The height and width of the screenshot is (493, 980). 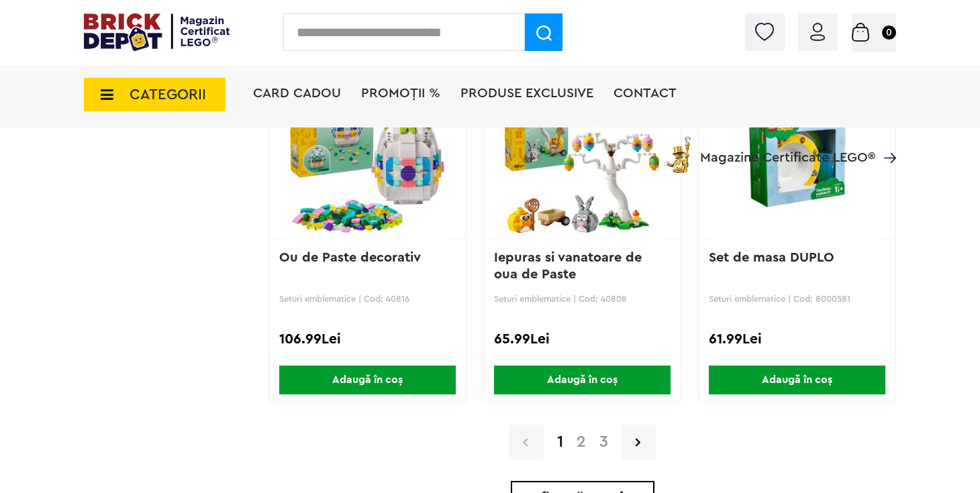 I want to click on small: 0, so click(x=889, y=32).